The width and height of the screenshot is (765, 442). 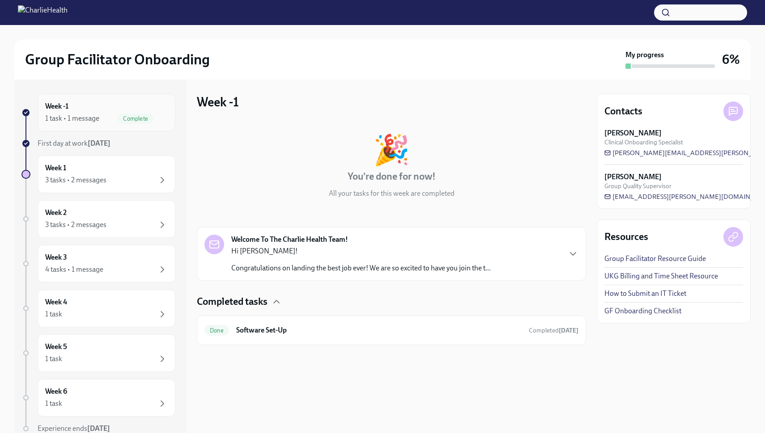 I want to click on div: 1 task • 1 message, so click(x=72, y=118).